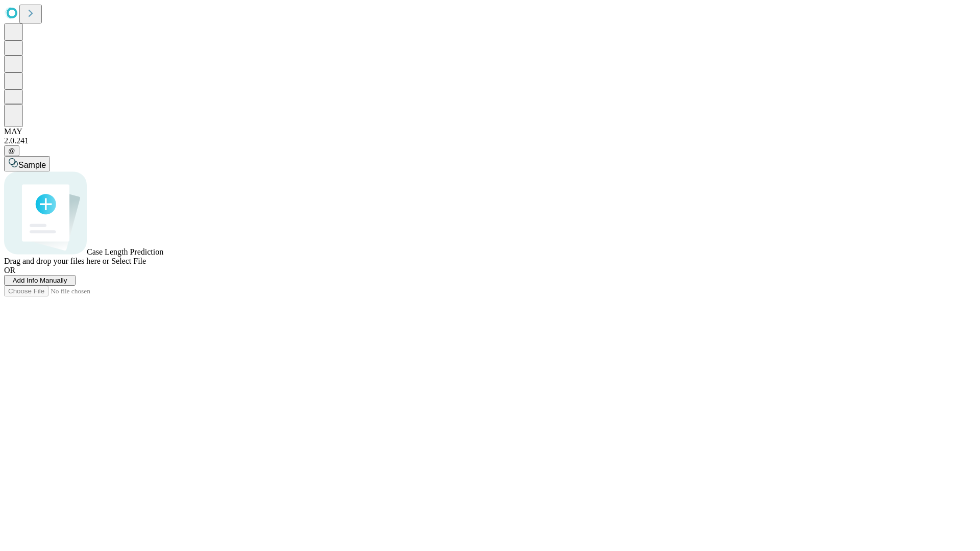 This screenshot has width=980, height=551. I want to click on span: OR, so click(10, 270).